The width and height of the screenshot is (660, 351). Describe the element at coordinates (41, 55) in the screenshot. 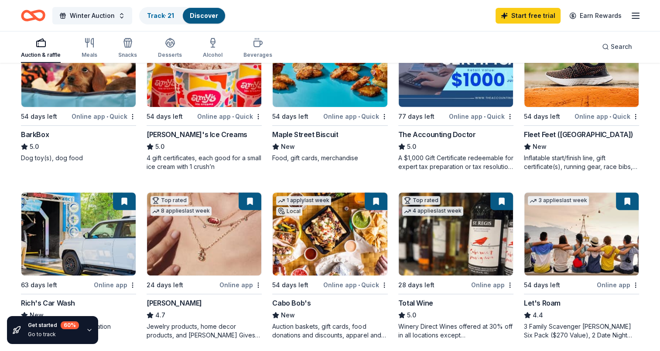

I see `div: Auction & raffle` at that location.